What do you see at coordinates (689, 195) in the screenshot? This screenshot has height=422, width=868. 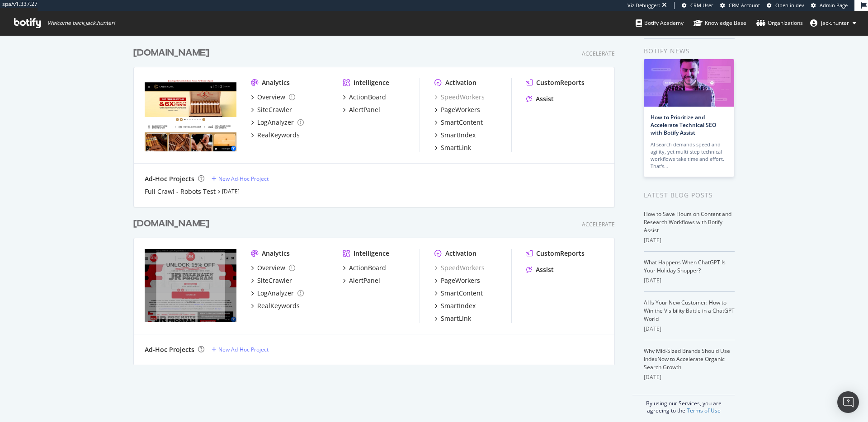 I see `div: Latest Blog Posts` at bounding box center [689, 195].